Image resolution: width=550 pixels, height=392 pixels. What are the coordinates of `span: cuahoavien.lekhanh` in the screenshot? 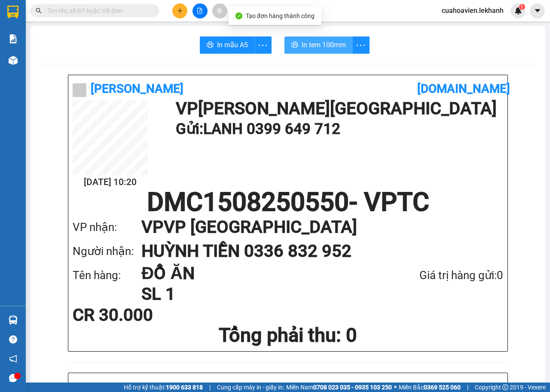 It's located at (473, 11).